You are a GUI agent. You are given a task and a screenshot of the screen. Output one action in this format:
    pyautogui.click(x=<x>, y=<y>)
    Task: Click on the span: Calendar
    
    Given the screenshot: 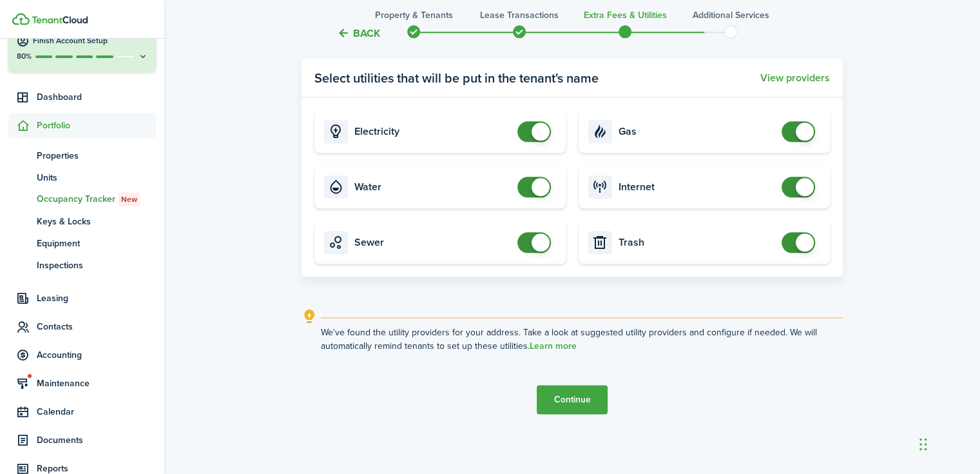 What is the action you would take?
    pyautogui.click(x=96, y=411)
    